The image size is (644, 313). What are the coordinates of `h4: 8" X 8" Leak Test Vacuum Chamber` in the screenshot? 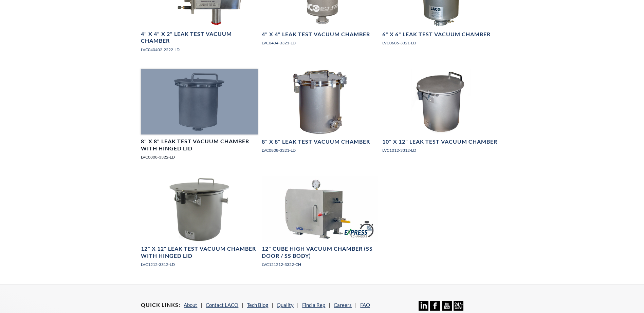 It's located at (316, 142).